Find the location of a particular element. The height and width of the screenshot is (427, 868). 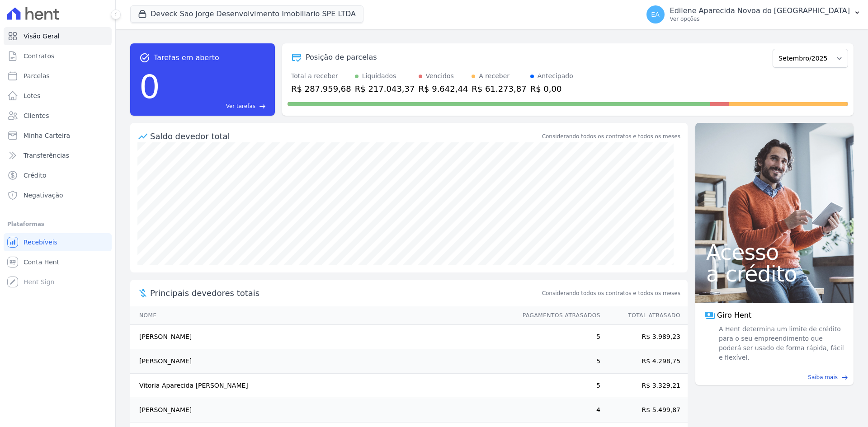

span: Lotes is located at coordinates (32, 96).